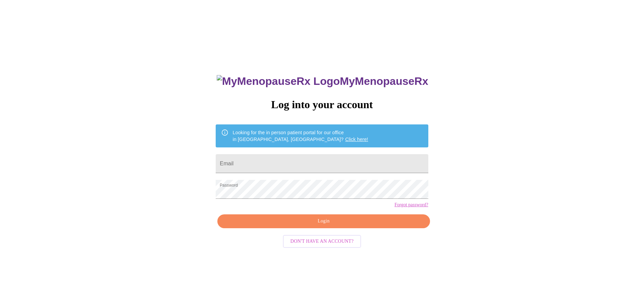 The image size is (644, 308). What do you see at coordinates (324, 221) in the screenshot?
I see `span: Login` at bounding box center [324, 221].